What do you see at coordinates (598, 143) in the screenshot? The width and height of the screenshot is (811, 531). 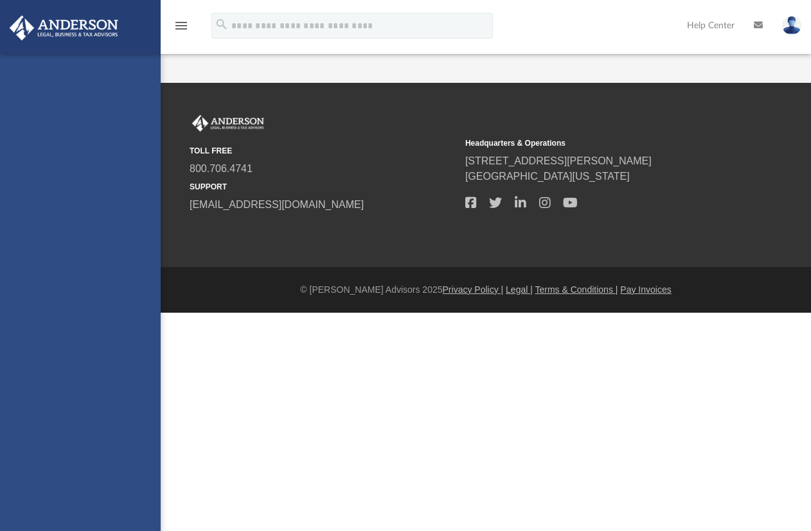 I see `small: Headquarters & Operations` at bounding box center [598, 143].